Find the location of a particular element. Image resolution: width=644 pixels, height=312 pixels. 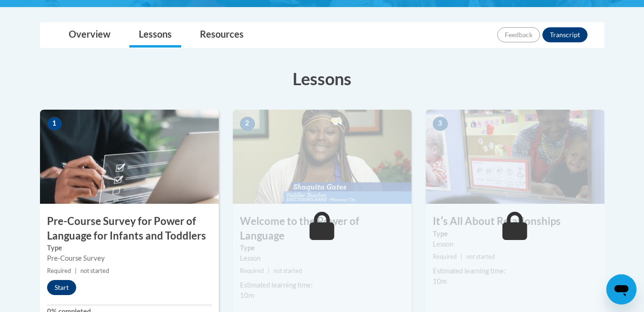

h3: Welcome to the Power of Language is located at coordinates (322, 229).